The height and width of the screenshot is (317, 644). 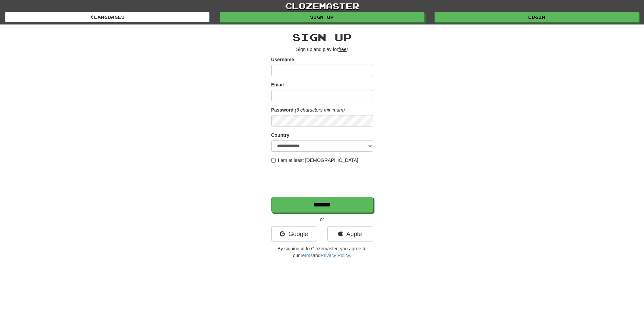 I want to click on a: Apple, so click(x=350, y=234).